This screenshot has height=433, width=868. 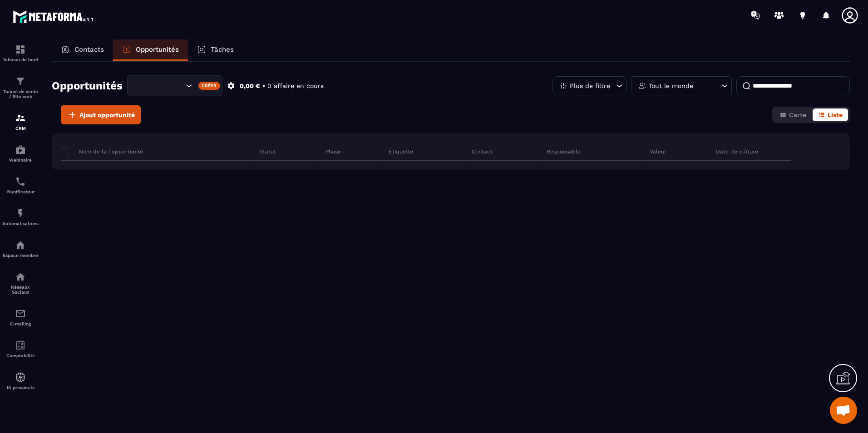 I want to click on p: Planificateur, so click(x=20, y=192).